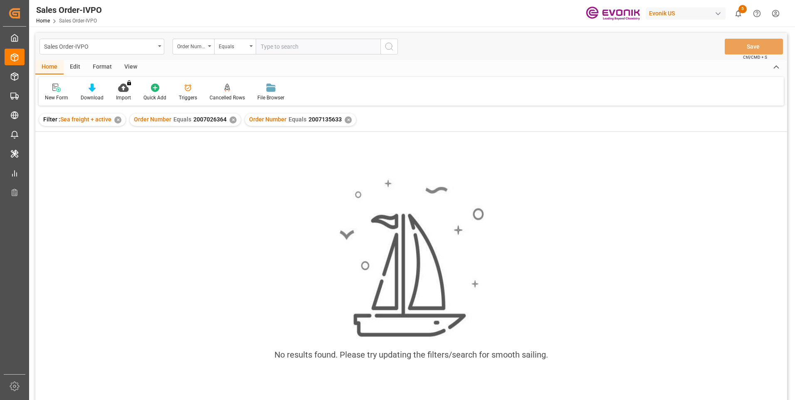 This screenshot has height=400, width=795. Describe the element at coordinates (686, 13) in the screenshot. I see `div: Evonik US` at that location.